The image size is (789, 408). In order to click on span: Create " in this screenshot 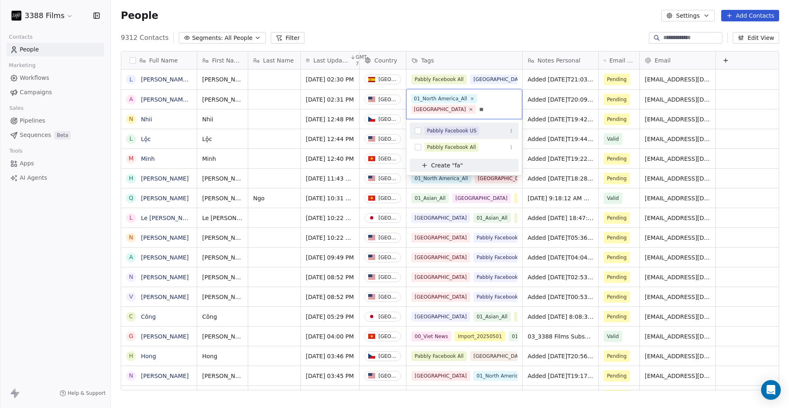, I will do `click(442, 165)`.